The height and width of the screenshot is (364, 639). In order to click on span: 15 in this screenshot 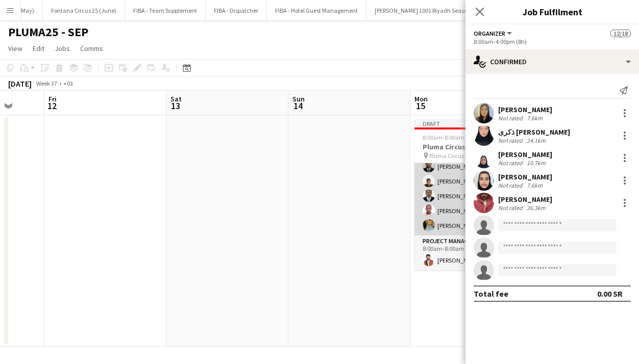, I will do `click(420, 105)`.